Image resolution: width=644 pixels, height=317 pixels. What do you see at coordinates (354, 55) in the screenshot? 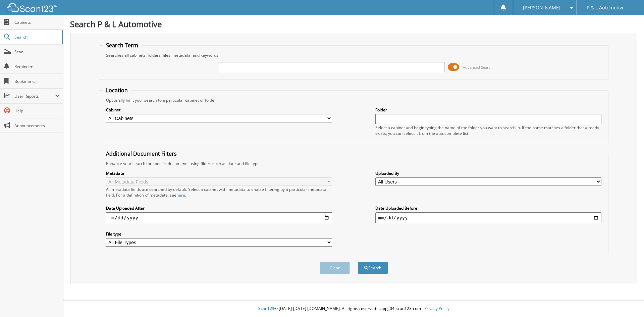
I see `div: Searches all cabinets, folders, files, metadata, and keywords` at bounding box center [354, 55].